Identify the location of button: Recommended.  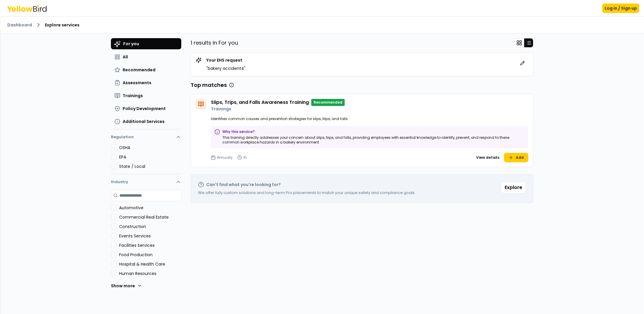
(146, 70).